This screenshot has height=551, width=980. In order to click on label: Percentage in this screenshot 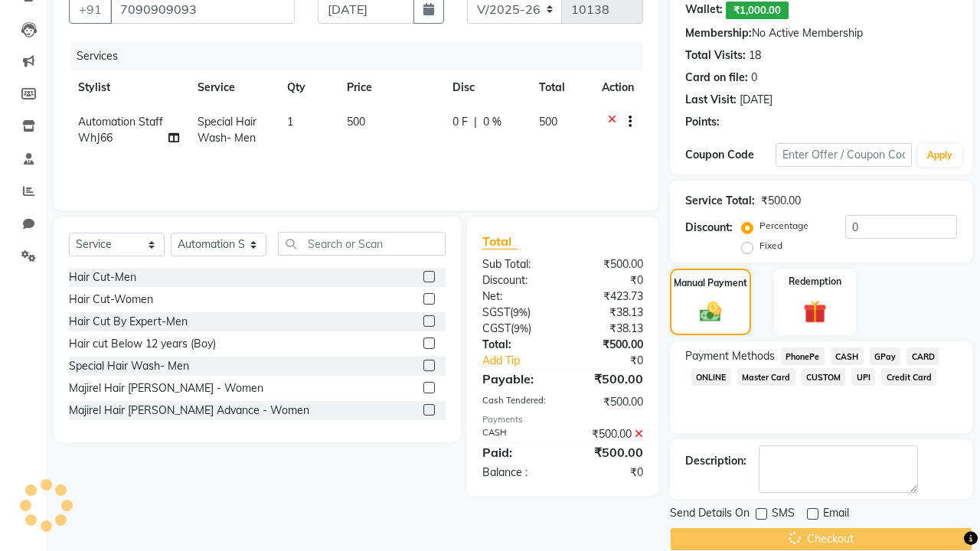, I will do `click(785, 226)`.